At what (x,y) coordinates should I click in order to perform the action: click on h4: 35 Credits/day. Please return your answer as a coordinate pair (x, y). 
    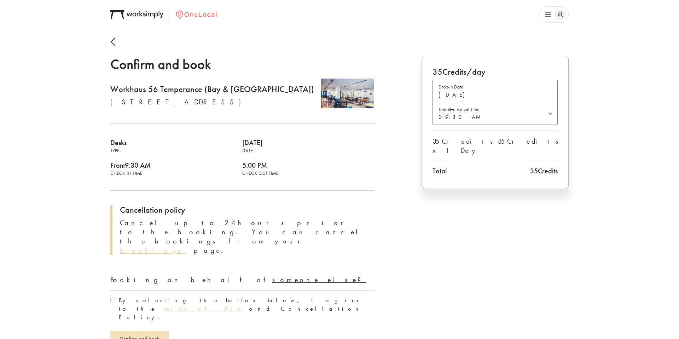
    Looking at the image, I should click on (495, 72).